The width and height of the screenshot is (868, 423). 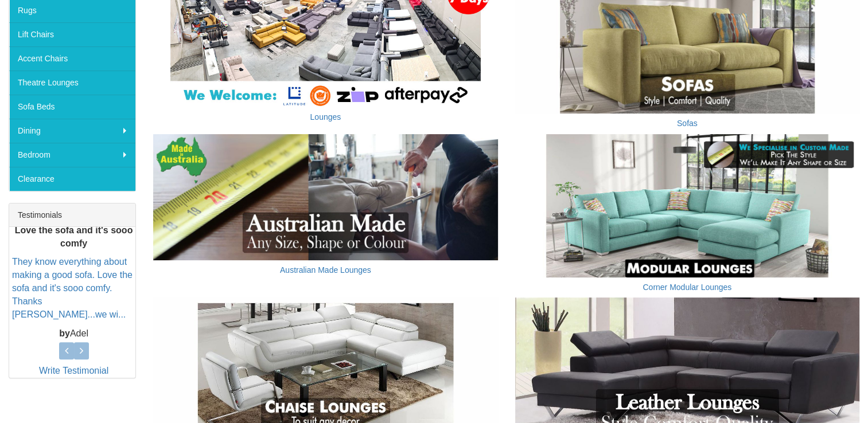 I want to click on a: Write Testimonial, so click(x=73, y=370).